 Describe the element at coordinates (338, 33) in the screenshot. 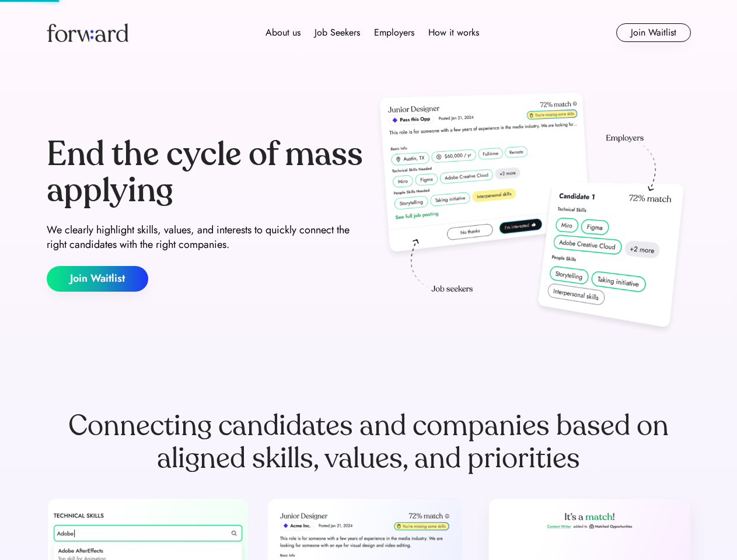

I see `div: Job Seekers` at that location.